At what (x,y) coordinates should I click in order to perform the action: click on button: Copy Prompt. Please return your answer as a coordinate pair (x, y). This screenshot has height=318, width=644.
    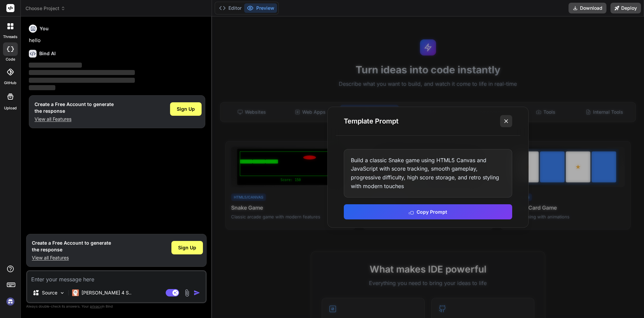
    Looking at the image, I should click on (428, 211).